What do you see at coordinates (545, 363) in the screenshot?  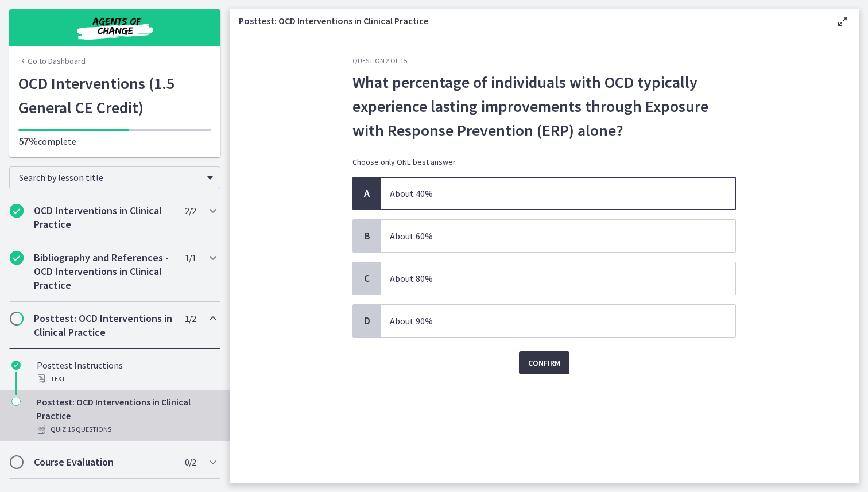 I see `button: Confirm` at bounding box center [545, 363].